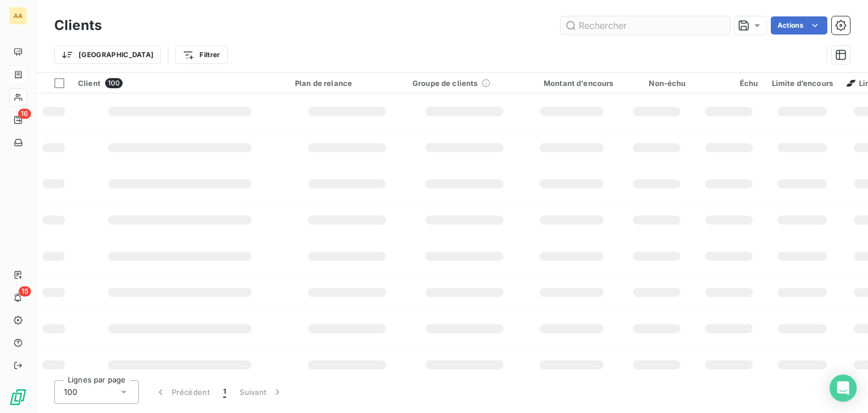  What do you see at coordinates (645, 26) in the screenshot?
I see `input: Rechercher` at bounding box center [645, 26].